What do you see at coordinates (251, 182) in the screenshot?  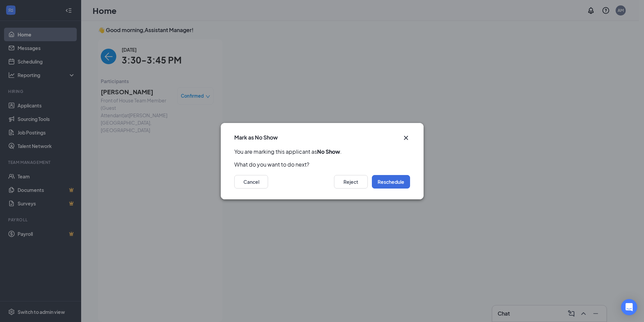 I see `button: Cancel` at bounding box center [251, 182].